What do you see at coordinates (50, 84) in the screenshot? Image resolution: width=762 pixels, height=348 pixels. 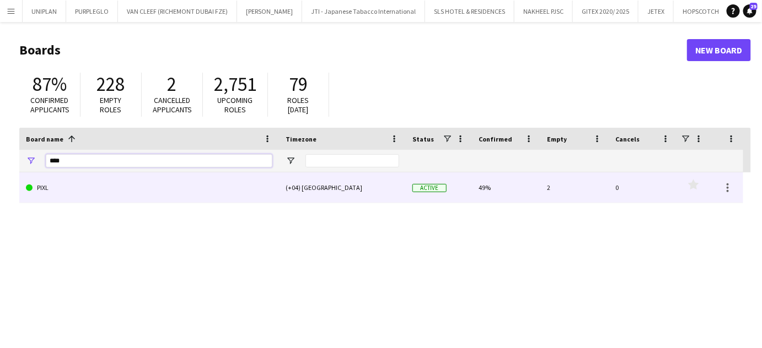 I see `span: 87%` at bounding box center [50, 84].